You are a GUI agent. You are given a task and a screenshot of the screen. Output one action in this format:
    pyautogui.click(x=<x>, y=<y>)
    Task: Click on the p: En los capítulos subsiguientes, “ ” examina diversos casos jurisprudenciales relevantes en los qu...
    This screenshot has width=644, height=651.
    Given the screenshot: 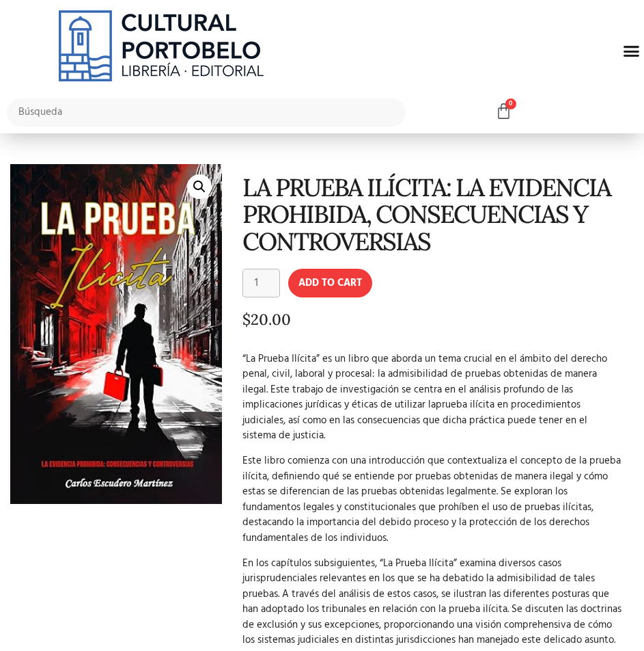 What is the action you would take?
    pyautogui.click(x=433, y=601)
    